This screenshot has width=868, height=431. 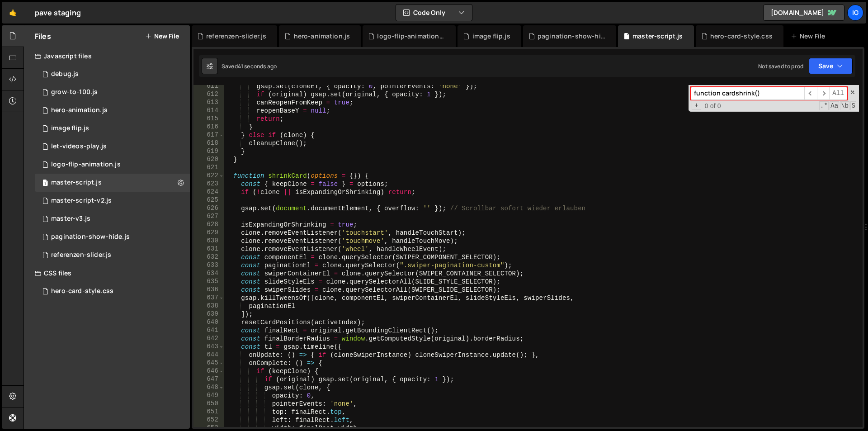 What do you see at coordinates (209, 371) in the screenshot?
I see `div: 646` at bounding box center [209, 371].